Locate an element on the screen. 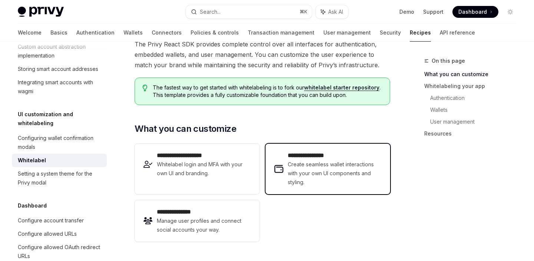 The width and height of the screenshot is (534, 261). span: Manage user profiles and connect social accounts your way. is located at coordinates (204, 225).